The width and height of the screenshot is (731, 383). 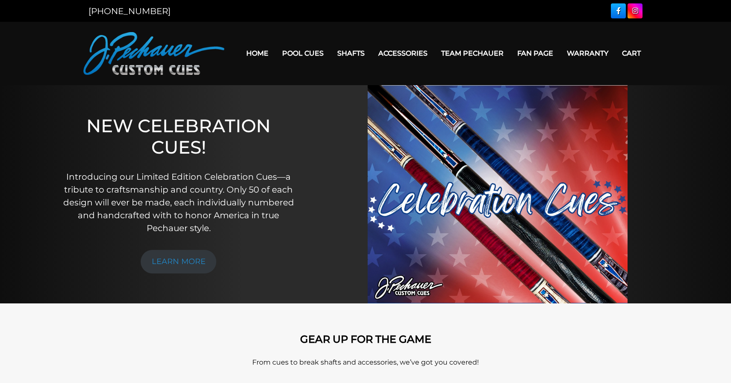 I want to click on p: Introducing our Limited Edition Celebration Cues—a tribute to craftsmanship and country. Only 50 ..., so click(x=178, y=202).